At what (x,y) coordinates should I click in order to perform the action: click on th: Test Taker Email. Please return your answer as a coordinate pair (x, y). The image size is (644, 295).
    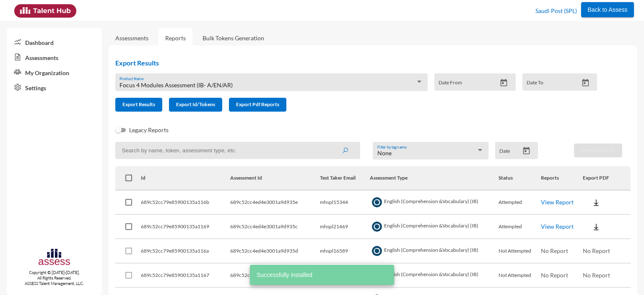
    Looking at the image, I should click on (345, 178).